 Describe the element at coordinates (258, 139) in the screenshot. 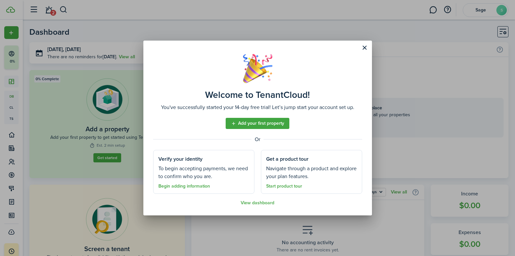

I see `well-done-separator: Or` at that location.